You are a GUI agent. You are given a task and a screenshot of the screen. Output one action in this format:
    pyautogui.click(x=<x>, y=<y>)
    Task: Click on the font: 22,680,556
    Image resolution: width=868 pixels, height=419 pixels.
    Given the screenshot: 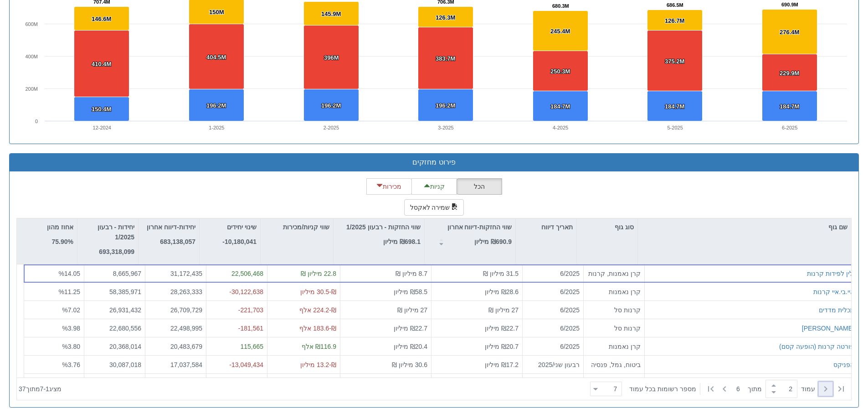 What is the action you would take?
    pyautogui.click(x=125, y=328)
    